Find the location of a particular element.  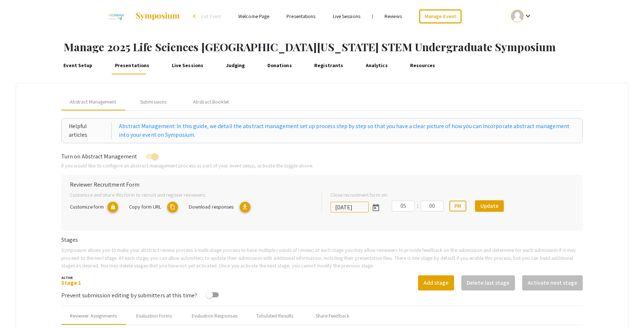

a: 2025 Life Sciences South Florida STEM Undergraduate Symposium is located at coordinates (142, 16).